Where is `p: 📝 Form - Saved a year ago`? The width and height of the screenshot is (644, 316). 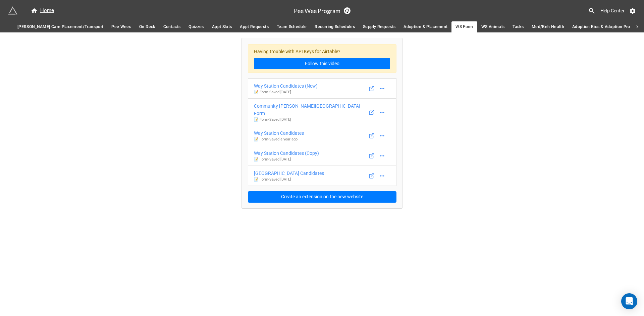
p: 📝 Form - Saved a year ago is located at coordinates (279, 140).